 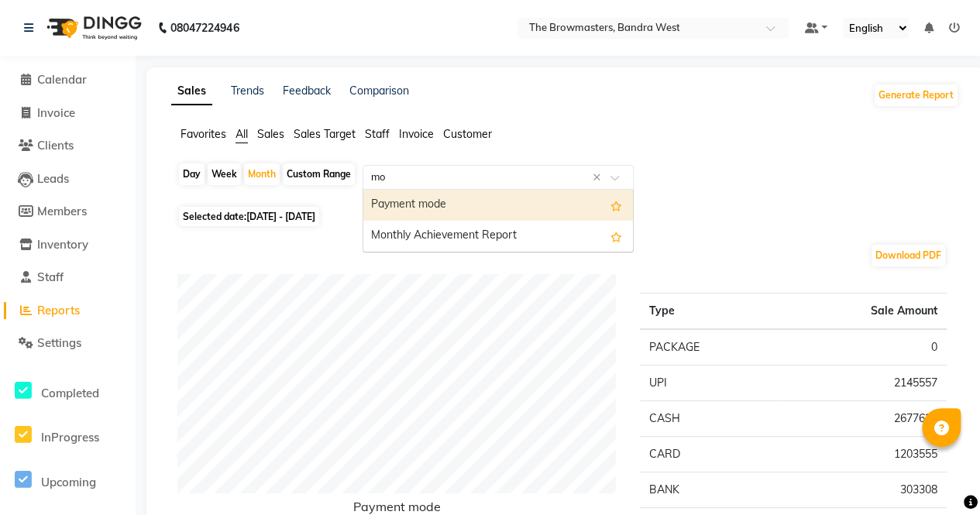 I want to click on span: Settings, so click(x=59, y=342).